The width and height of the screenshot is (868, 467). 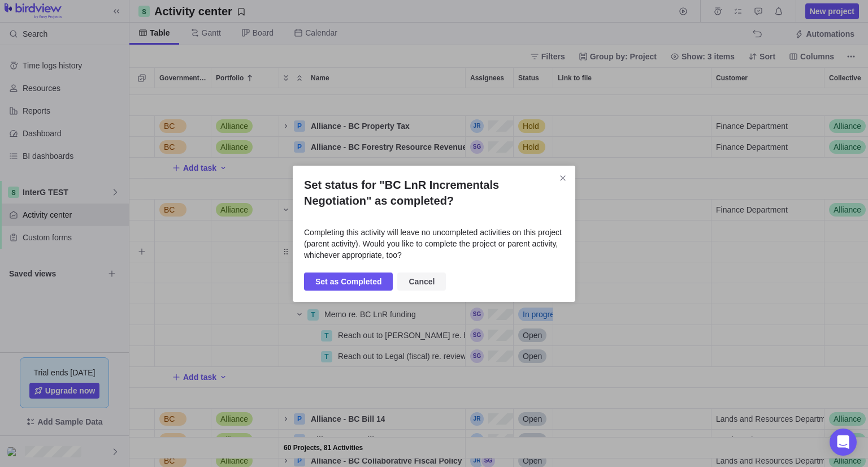 What do you see at coordinates (434, 192) in the screenshot?
I see `h2: Set status for "BC LnR Incrementals Negotiation" as completed?` at bounding box center [434, 192].